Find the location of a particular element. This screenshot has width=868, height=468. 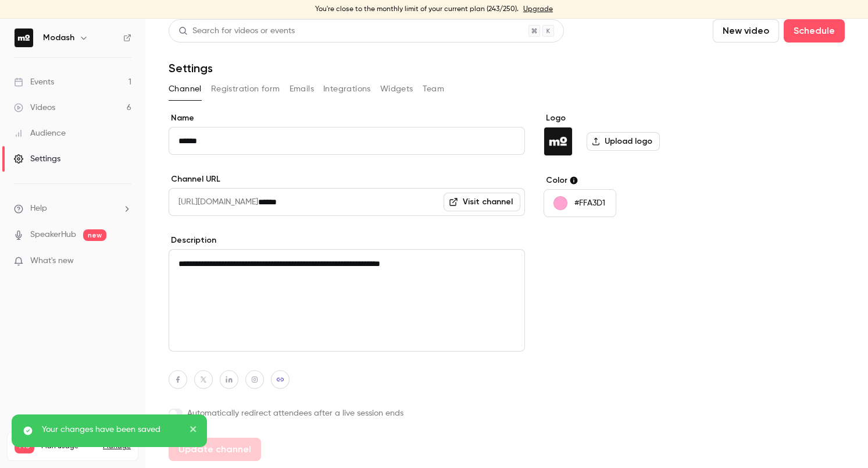

label: Name is located at coordinates (346, 118).